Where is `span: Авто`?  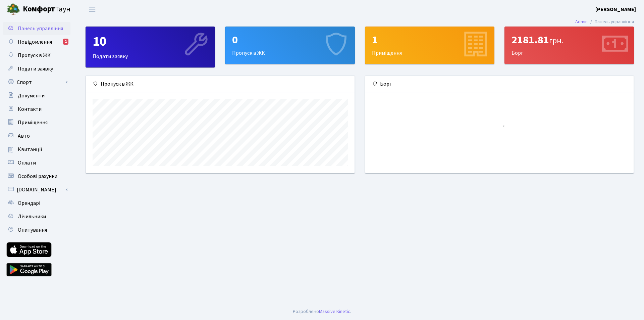
span: Авто is located at coordinates (24, 136).